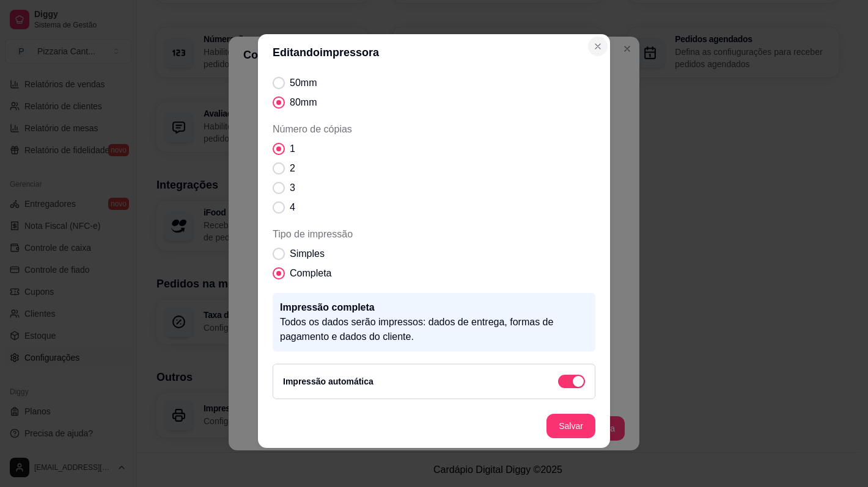  What do you see at coordinates (434, 52) in the screenshot?
I see `header: Editando impressora` at bounding box center [434, 52].